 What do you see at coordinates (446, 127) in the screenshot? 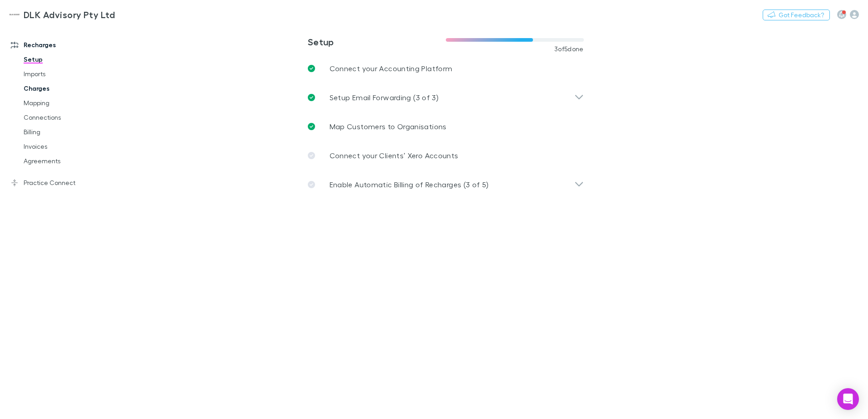
I see `a: Map Customers to Organisations` at bounding box center [446, 127].